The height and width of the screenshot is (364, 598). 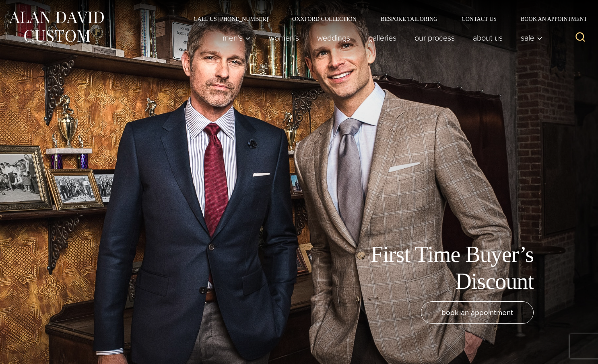 What do you see at coordinates (434, 38) in the screenshot?
I see `a: Our Process` at bounding box center [434, 38].